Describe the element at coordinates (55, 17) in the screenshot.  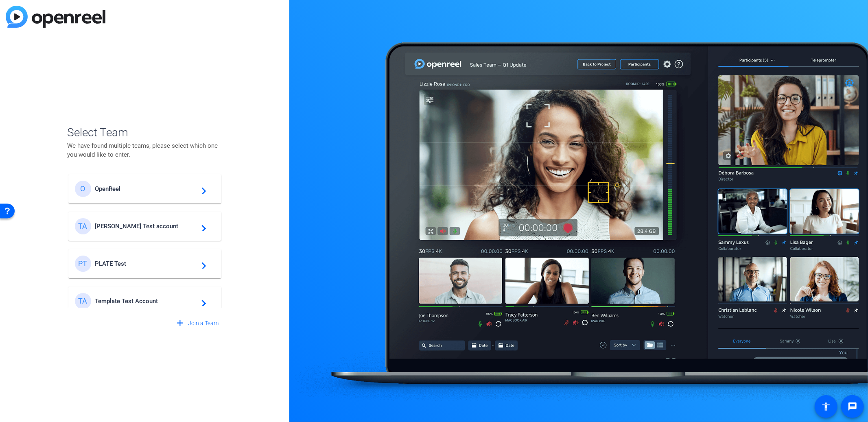
I see `img: blue-gradient.svg` at that location.